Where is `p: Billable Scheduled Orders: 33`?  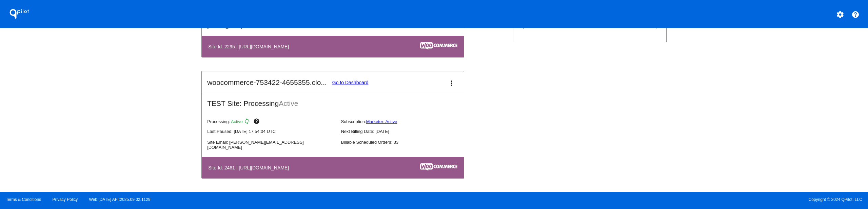
p: Billable Scheduled Orders: 33 is located at coordinates (405, 142).